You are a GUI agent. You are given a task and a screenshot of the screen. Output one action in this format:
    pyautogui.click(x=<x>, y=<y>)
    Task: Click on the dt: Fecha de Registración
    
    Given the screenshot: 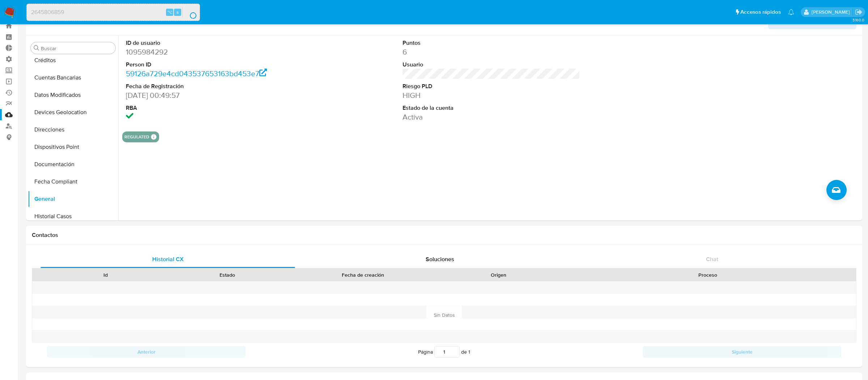 What is the action you would take?
    pyautogui.click(x=215, y=86)
    